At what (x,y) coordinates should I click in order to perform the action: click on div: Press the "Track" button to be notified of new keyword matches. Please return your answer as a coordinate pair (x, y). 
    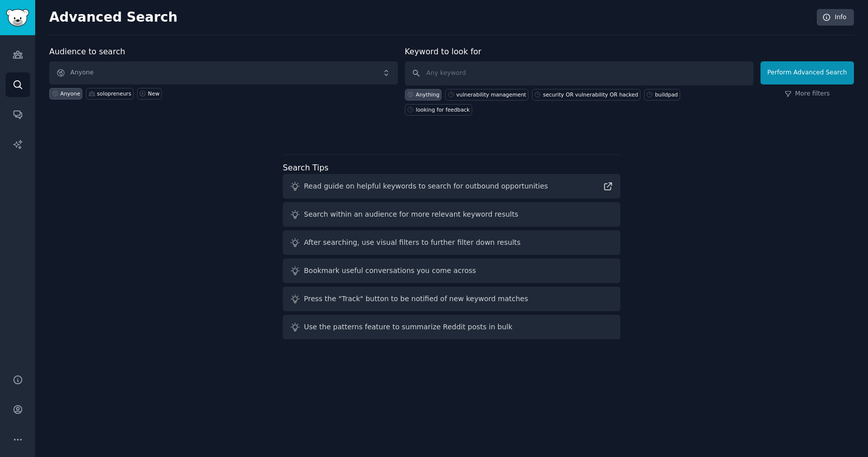
    Looking at the image, I should click on (416, 299).